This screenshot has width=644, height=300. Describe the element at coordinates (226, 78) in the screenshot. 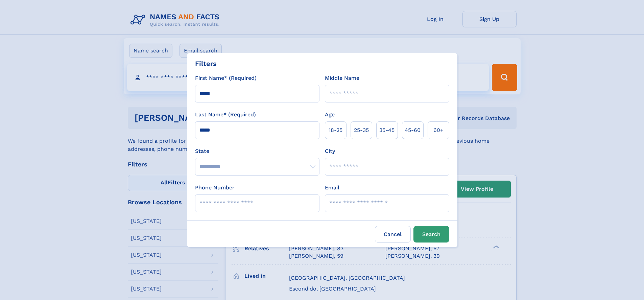

I see `label: First Name* (Required)` at that location.